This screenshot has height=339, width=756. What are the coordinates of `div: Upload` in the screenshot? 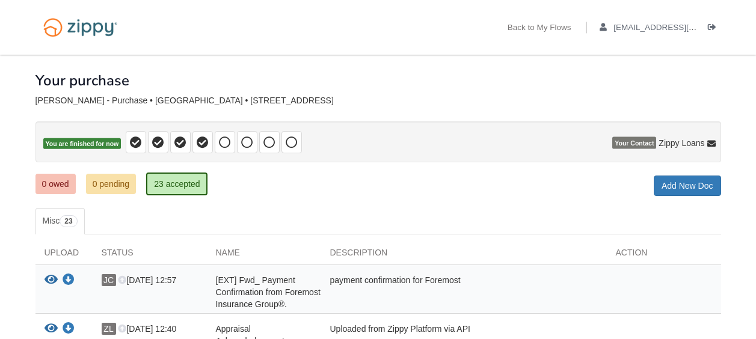 It's located at (64, 255).